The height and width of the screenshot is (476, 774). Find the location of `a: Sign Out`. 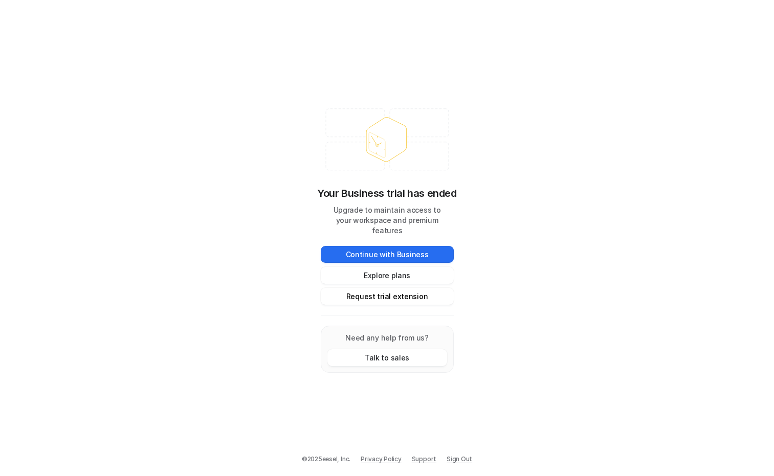

a: Sign Out is located at coordinates (459, 459).